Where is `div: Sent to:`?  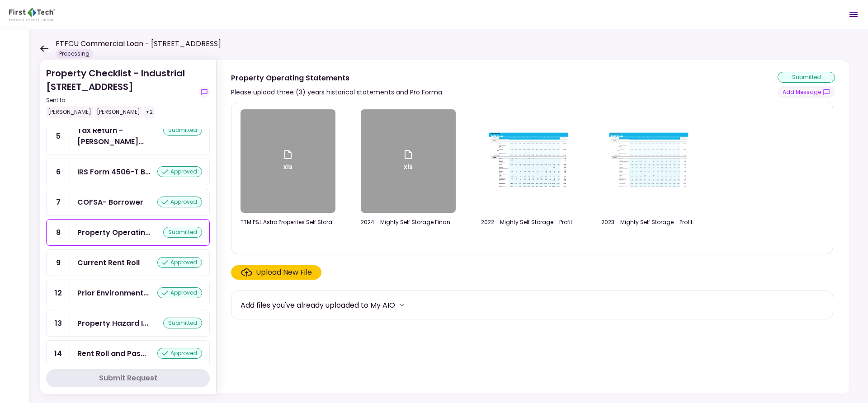 div: Sent to: is located at coordinates (121, 100).